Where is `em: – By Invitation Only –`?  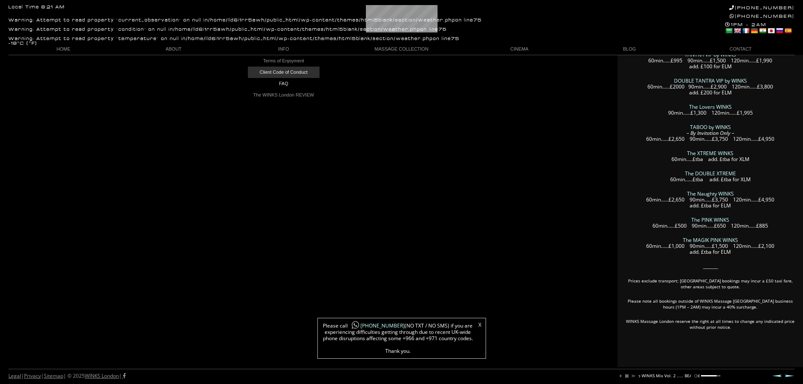
em: – By Invitation Only – is located at coordinates (710, 133).